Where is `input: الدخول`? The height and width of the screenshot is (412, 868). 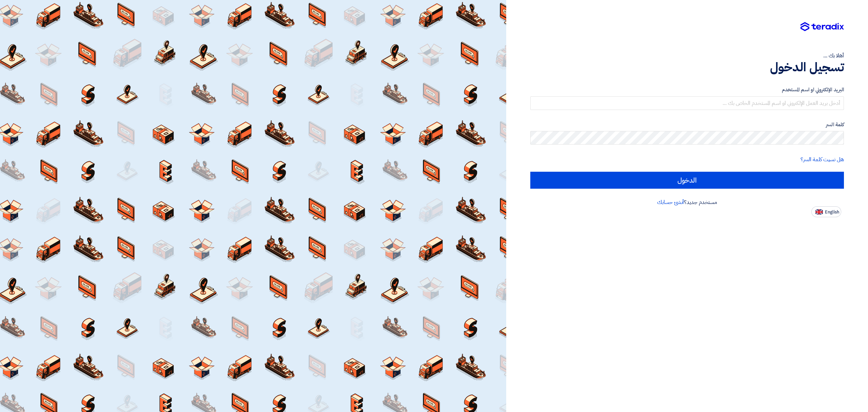
input: الدخول is located at coordinates (687, 180).